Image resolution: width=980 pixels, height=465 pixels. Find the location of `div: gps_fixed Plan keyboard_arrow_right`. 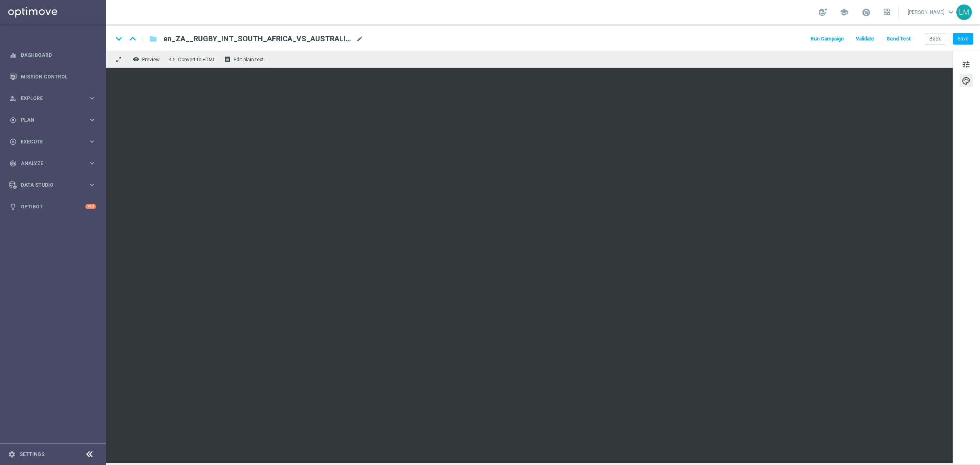

div: gps_fixed Plan keyboard_arrow_right is located at coordinates (52, 121).